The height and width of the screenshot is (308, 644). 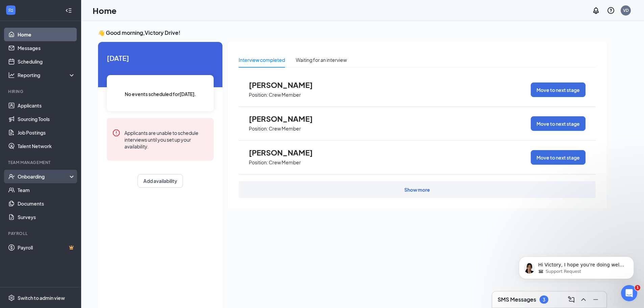 I want to click on div: Switch to admin view, so click(x=41, y=298).